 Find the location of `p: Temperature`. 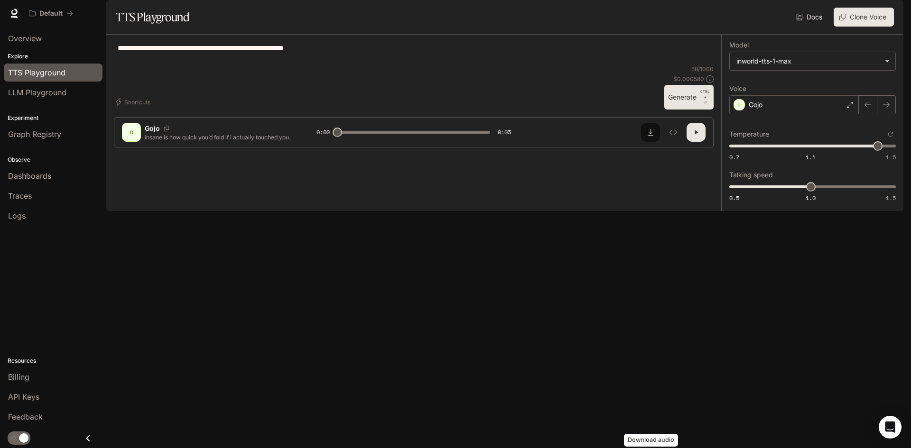

p: Temperature is located at coordinates (749, 134).